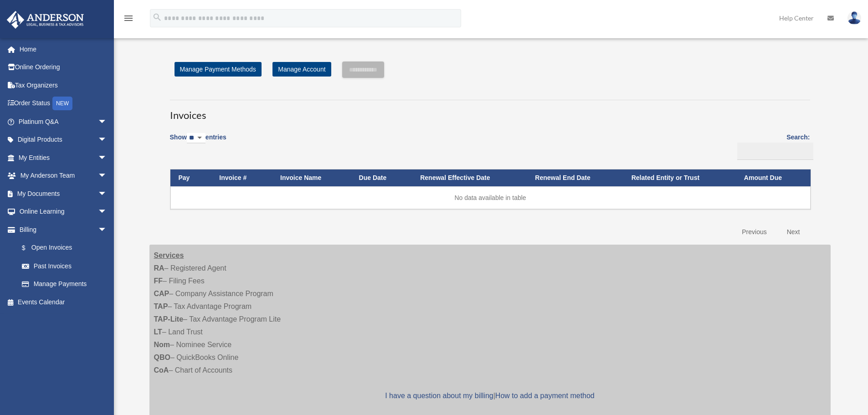 The height and width of the screenshot is (415, 868). I want to click on strong: Nom, so click(162, 345).